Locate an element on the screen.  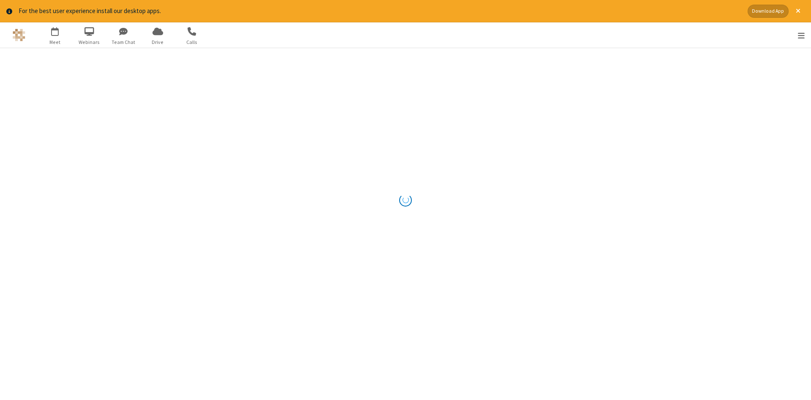
span: Webinars is located at coordinates (89, 42).